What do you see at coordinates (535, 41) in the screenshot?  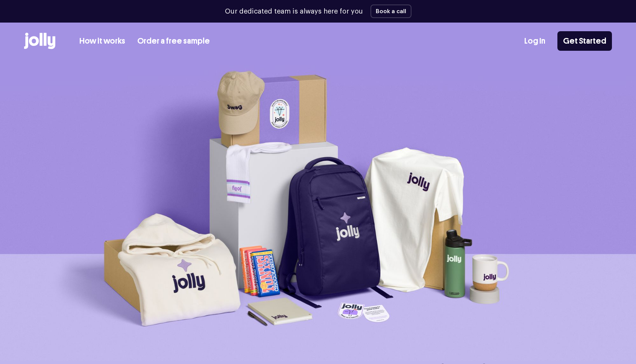 I see `a: Log In` at bounding box center [535, 41].